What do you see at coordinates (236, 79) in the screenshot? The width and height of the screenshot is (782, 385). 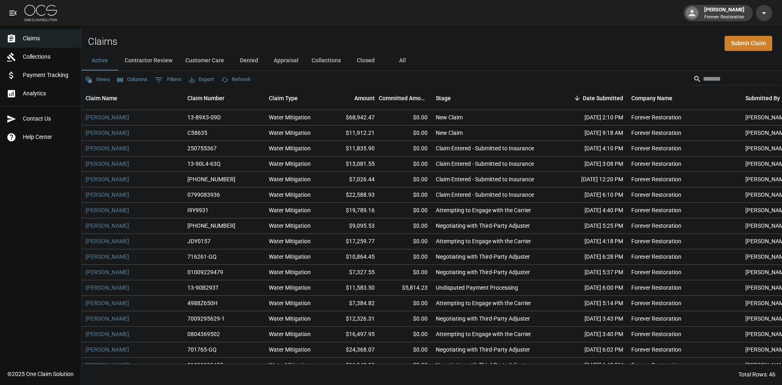 I see `button: Refresh` at bounding box center [236, 79].